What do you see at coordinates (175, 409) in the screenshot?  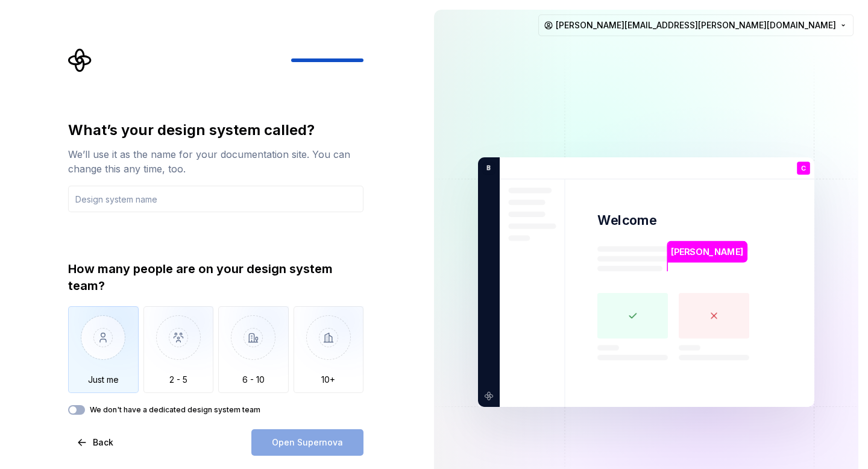 I see `label: We don't have a dedicated design system team` at bounding box center [175, 409].